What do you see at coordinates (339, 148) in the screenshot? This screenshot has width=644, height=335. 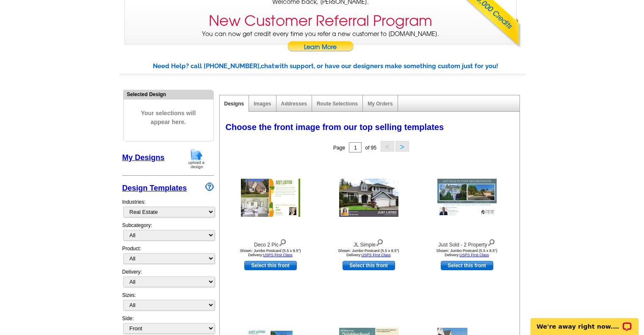 I see `span: Page` at bounding box center [339, 148].